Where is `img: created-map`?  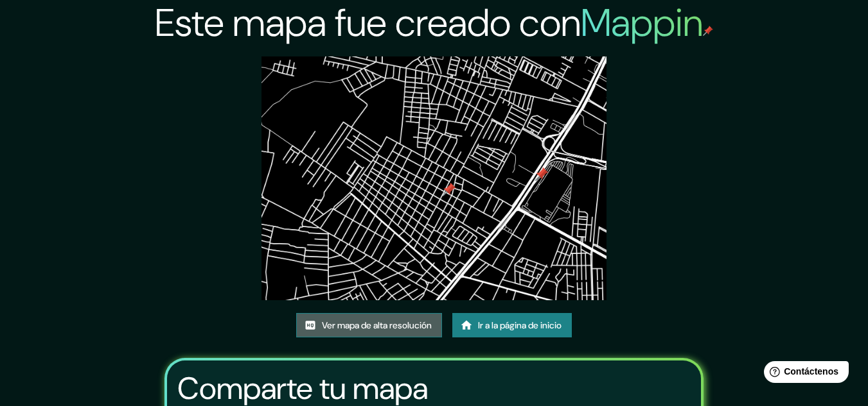
img: created-map is located at coordinates (434, 178).